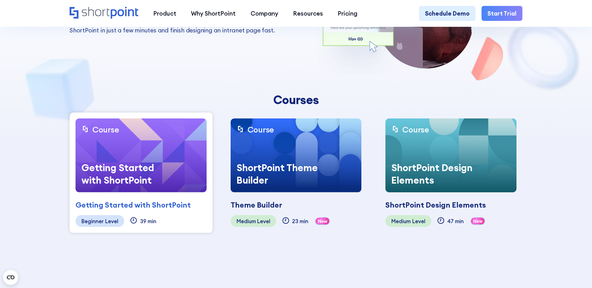 Image resolution: width=592 pixels, height=288 pixels. Describe the element at coordinates (213, 13) in the screenshot. I see `div: Why ShortPoint` at that location.